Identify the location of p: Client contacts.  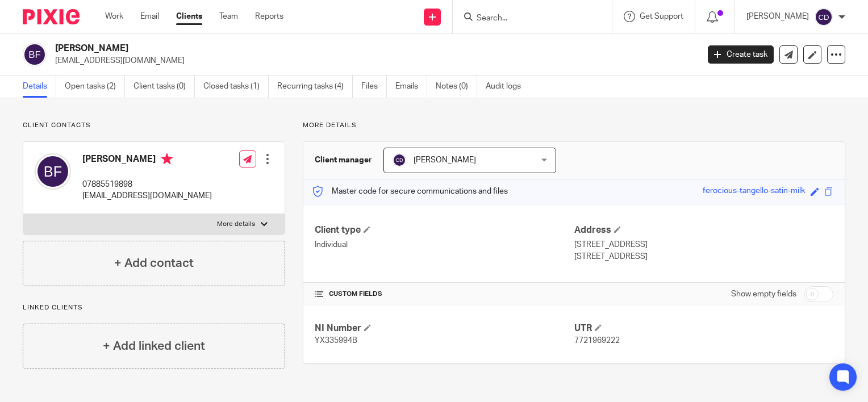
(154, 125).